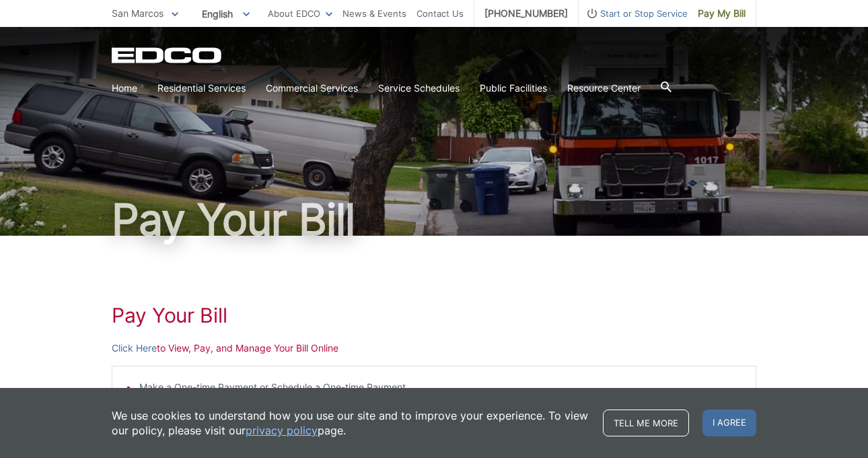  I want to click on a: privacy policy, so click(281, 431).